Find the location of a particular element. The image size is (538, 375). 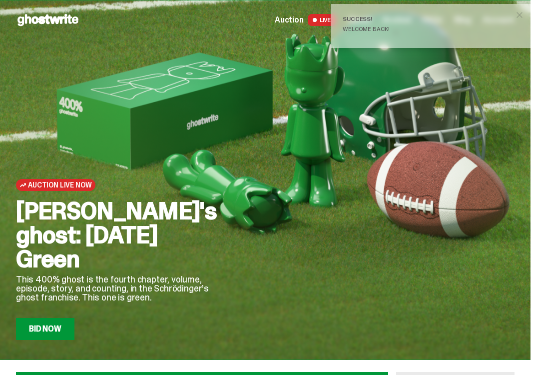

a: Bid Now is located at coordinates (45, 329).